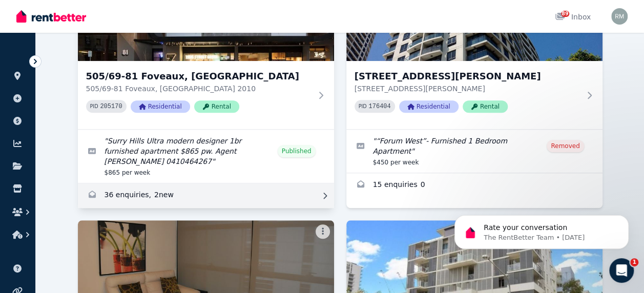 Image resolution: width=644 pixels, height=293 pixels. I want to click on p: Rate your conversation, so click(110, 34).